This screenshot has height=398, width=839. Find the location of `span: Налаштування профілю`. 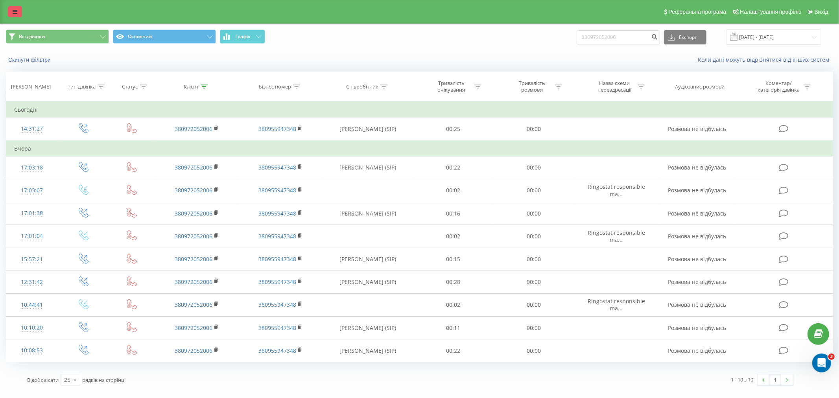

span: Налаштування профілю is located at coordinates (771, 12).